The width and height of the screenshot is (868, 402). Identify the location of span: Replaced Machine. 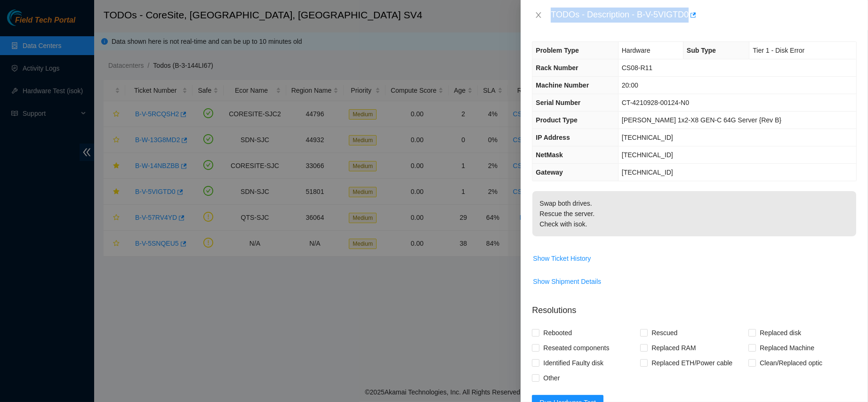
(787, 348).